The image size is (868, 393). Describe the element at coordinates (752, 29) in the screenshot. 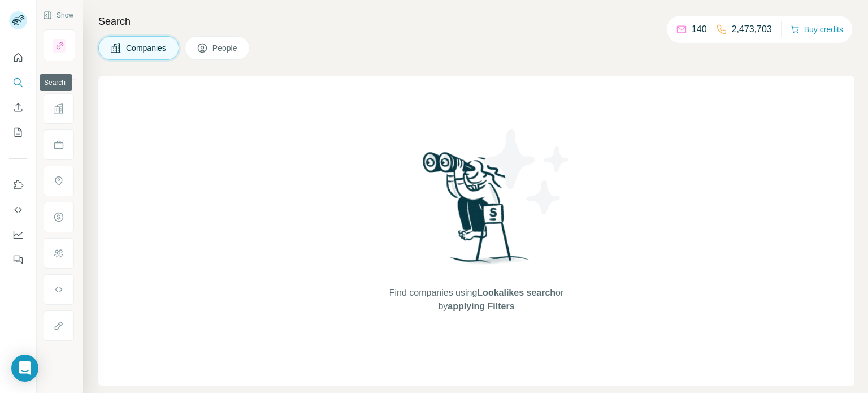

I see `p: 2,473,703` at that location.